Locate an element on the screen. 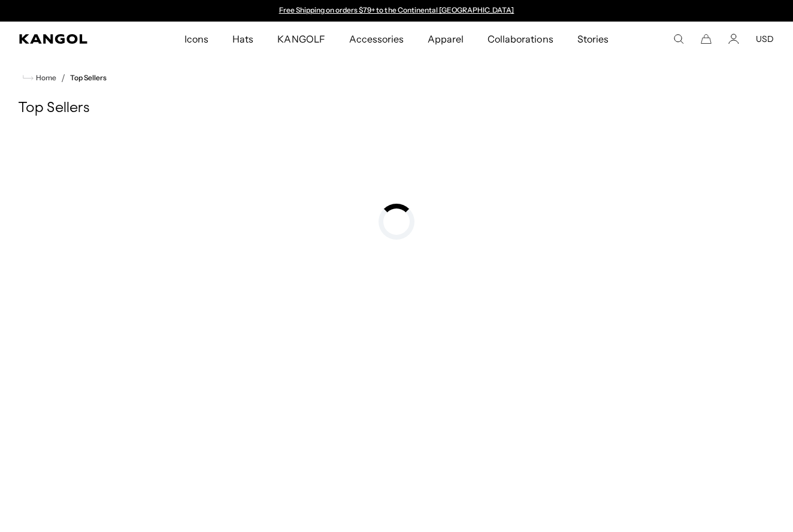 The height and width of the screenshot is (532, 793). a: Collaborations is located at coordinates (520, 39).